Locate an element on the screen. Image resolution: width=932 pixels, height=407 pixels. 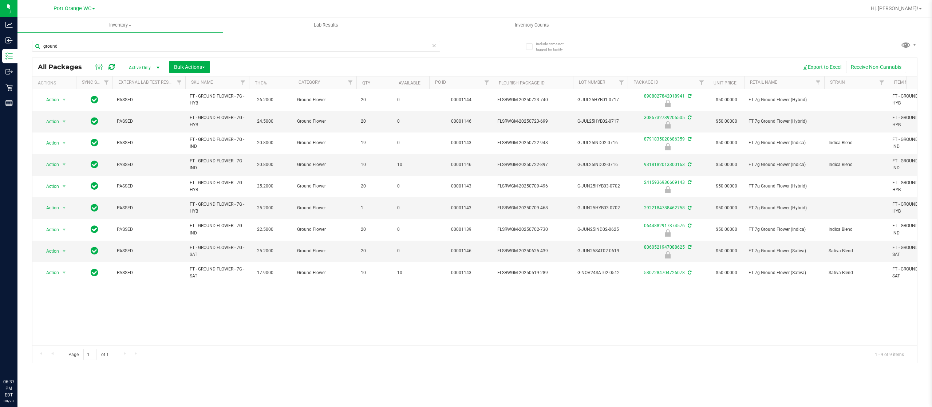
span: Inventory Counts is located at coordinates (532, 25).